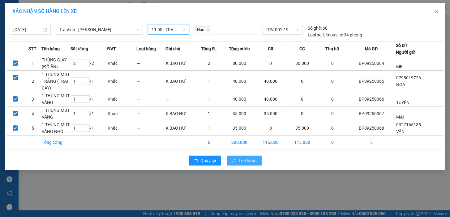 Image resolution: width=450 pixels, height=217 pixels. I want to click on span: STT, so click(32, 49).